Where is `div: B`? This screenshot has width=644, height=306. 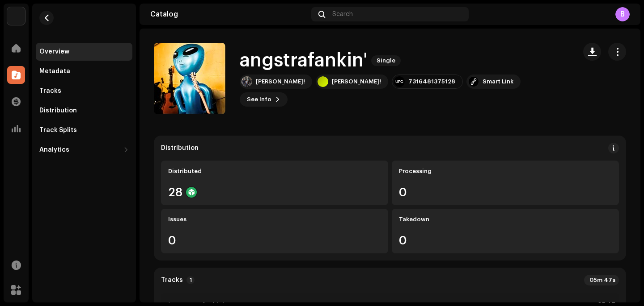 div: B is located at coordinates (623, 15).